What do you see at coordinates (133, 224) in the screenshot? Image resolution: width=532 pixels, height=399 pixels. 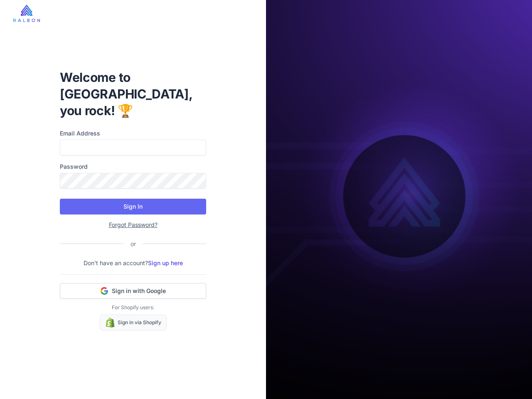 I see `a: Forgot Password?` at bounding box center [133, 224].